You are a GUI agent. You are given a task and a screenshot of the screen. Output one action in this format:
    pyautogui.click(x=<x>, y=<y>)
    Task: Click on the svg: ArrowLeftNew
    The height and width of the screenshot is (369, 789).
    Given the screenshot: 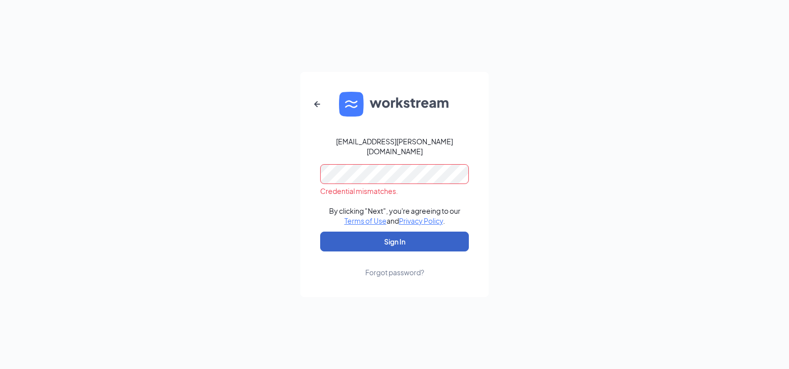 What is the action you would take?
    pyautogui.click(x=317, y=104)
    